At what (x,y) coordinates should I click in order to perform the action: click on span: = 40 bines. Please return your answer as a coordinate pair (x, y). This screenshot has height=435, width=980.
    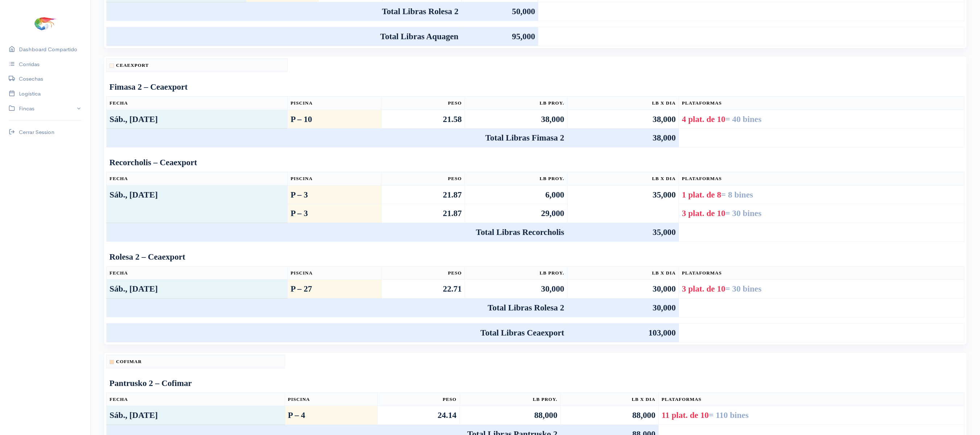
    Looking at the image, I should click on (743, 119).